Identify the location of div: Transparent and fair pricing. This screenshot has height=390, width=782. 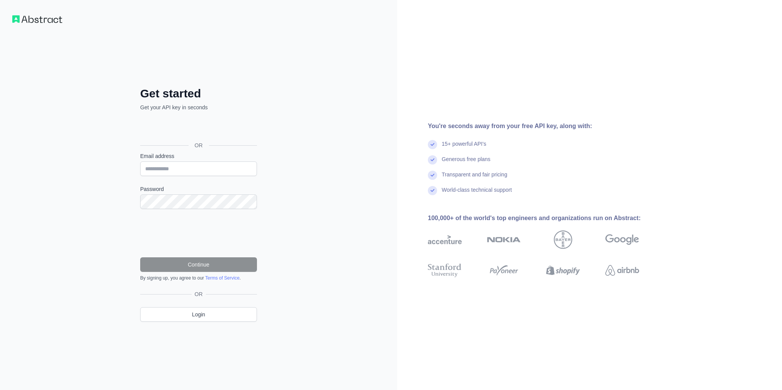
(474, 179).